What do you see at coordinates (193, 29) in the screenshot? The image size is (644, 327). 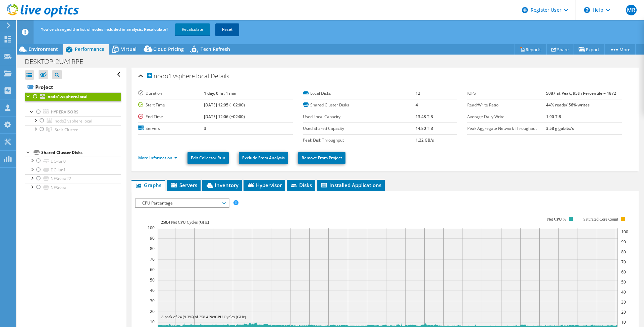 I see `a: Recalculate` at bounding box center [193, 29].